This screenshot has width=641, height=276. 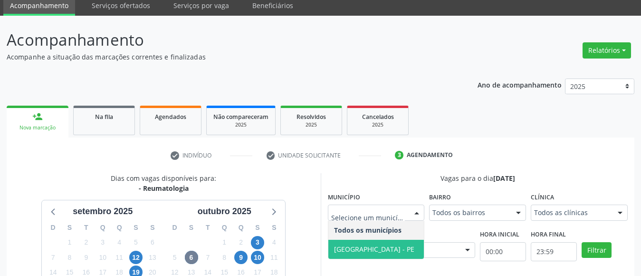 I want to click on div: - Reumatologia, so click(x=164, y=188).